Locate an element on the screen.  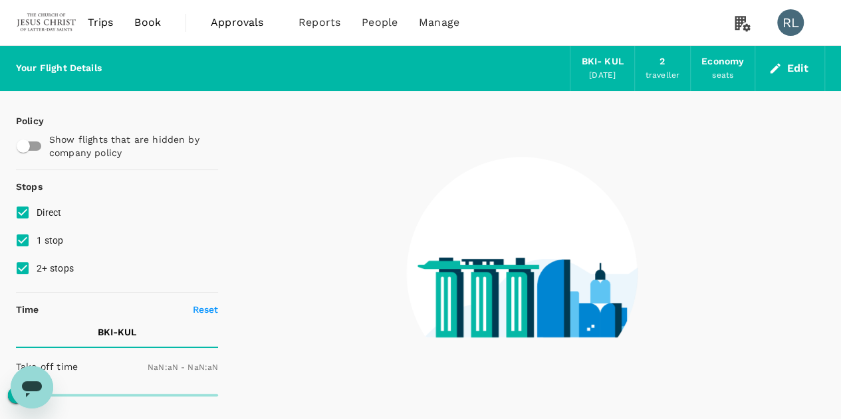
p: Take off time is located at coordinates (47, 367).